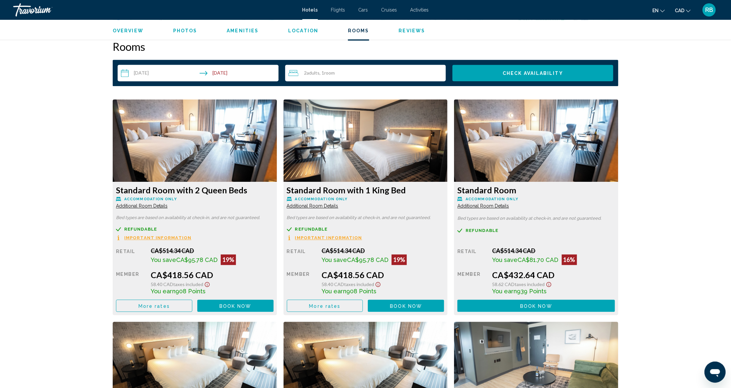 The image size is (731, 388). Describe the element at coordinates (365, 141) in the screenshot. I see `img: e9df15a9-55a0-4fc0-a55c-cd274a5b9674.jpeg` at that location.